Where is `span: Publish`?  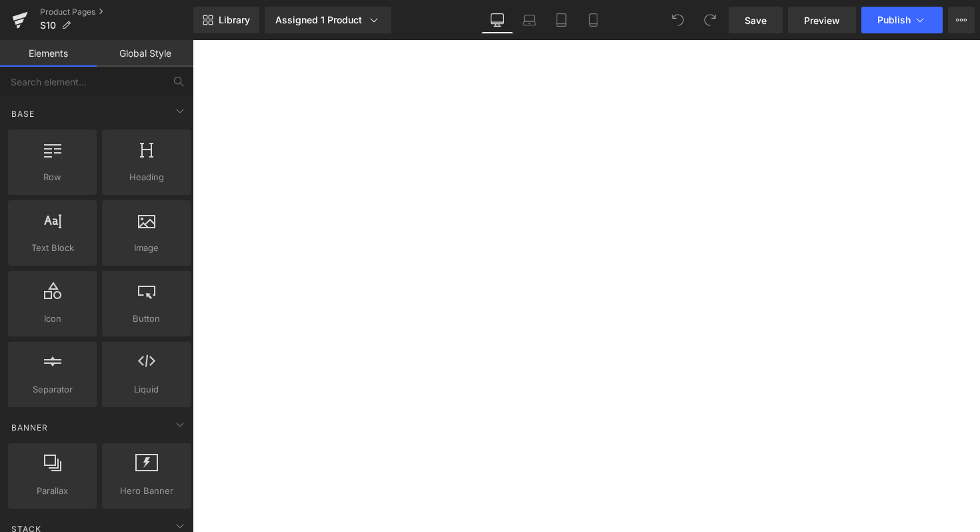 span: Publish is located at coordinates (894, 20).